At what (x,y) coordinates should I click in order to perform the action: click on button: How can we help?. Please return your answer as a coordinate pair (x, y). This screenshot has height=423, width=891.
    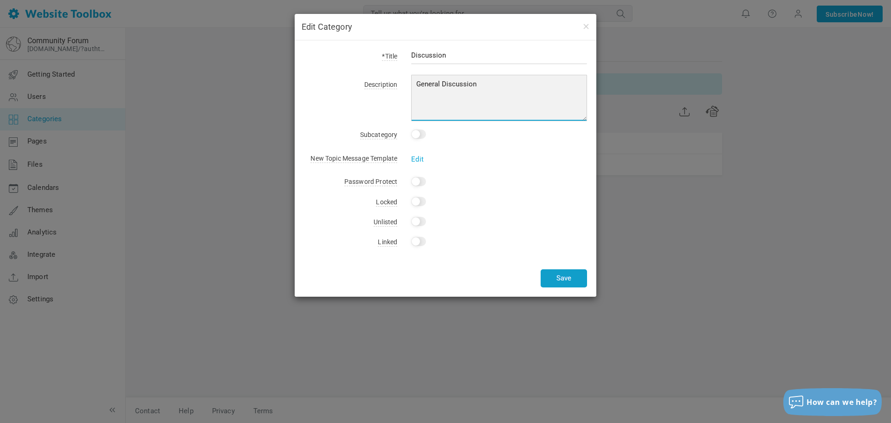
    Looking at the image, I should click on (833, 402).